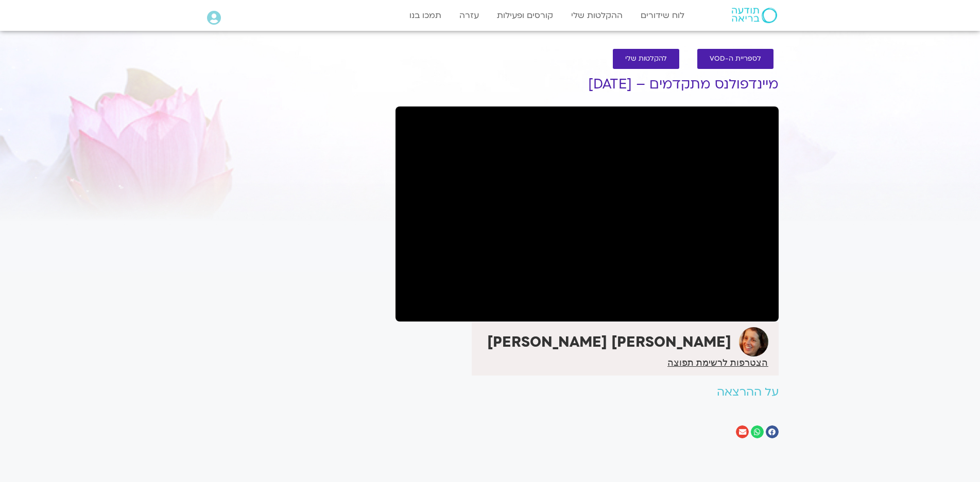 This screenshot has width=980, height=482. Describe the element at coordinates (753, 342) in the screenshot. I see `img: סיגל בירן אבוחצירה` at that location.